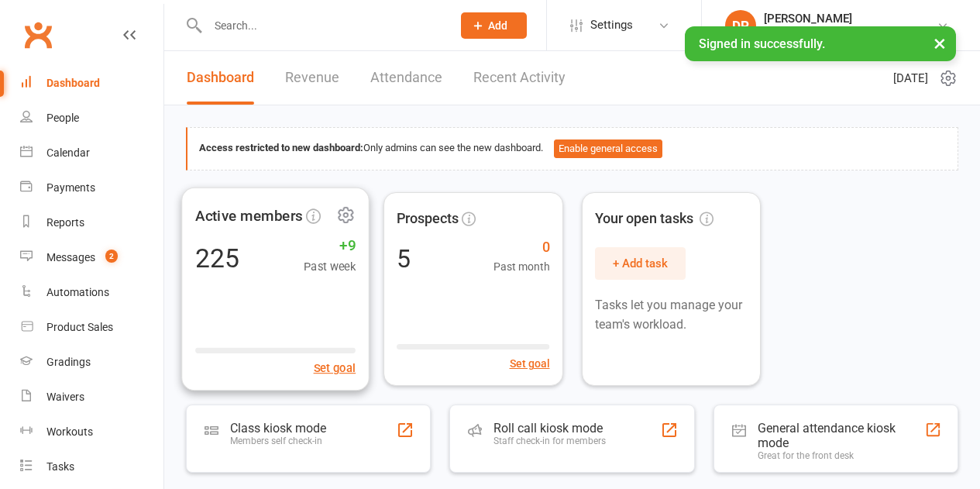 The width and height of the screenshot is (980, 489). Describe the element at coordinates (91, 153) in the screenshot. I see `a: Calendar` at that location.